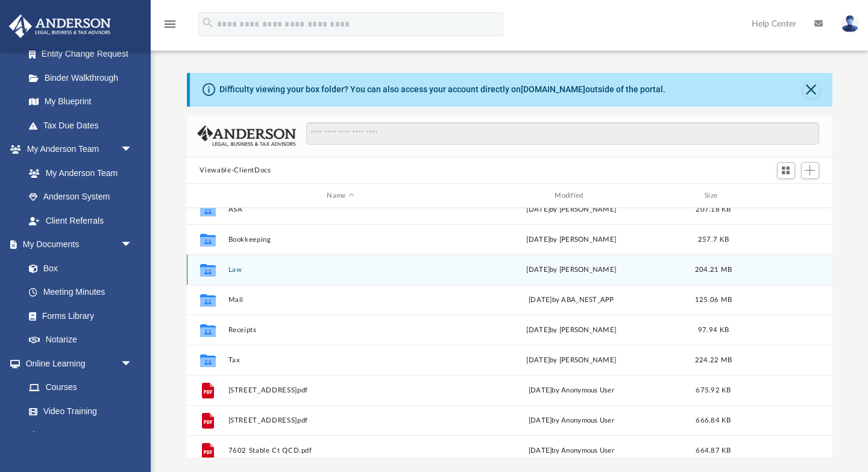  Describe the element at coordinates (84, 54) in the screenshot. I see `a: Entity Change Request` at that location.